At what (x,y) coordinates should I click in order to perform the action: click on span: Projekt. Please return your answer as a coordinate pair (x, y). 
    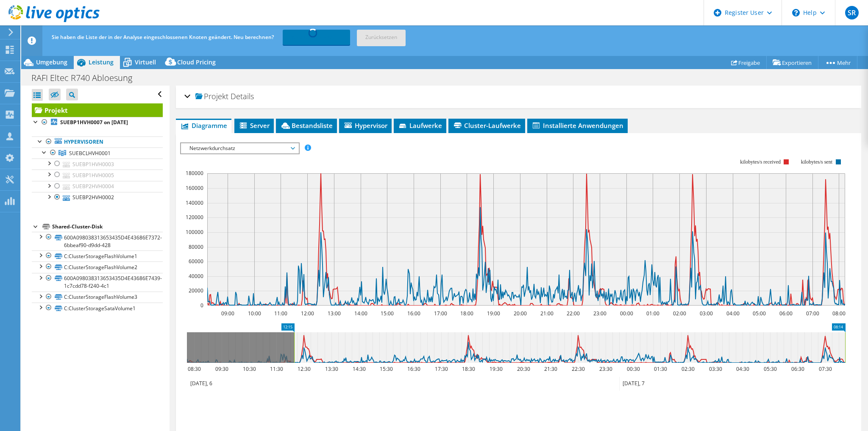
    Looking at the image, I should click on (212, 97).